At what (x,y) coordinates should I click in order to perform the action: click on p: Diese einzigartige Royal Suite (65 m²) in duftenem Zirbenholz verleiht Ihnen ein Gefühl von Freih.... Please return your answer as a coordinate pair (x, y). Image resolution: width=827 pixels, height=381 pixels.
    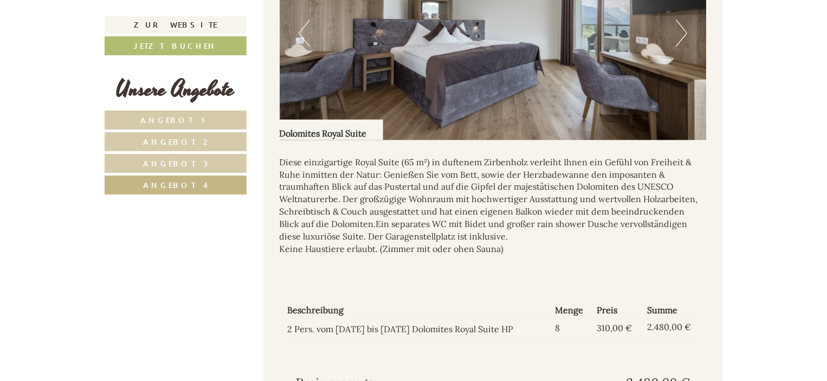
    Looking at the image, I should click on (493, 205).